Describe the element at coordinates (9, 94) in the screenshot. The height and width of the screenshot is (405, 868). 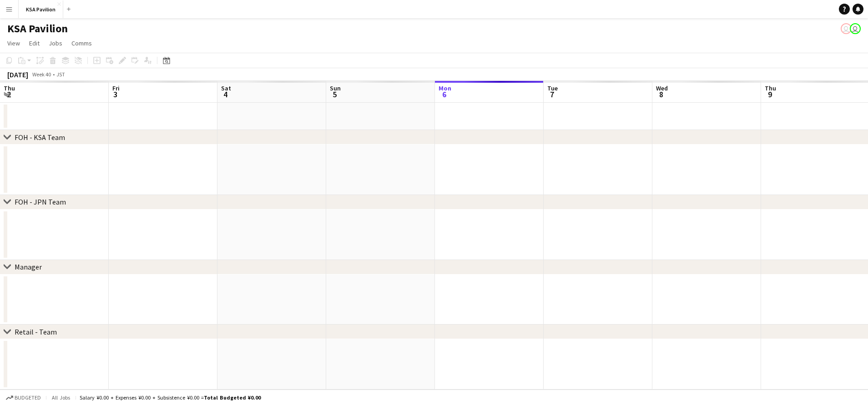
I see `span: 2` at that location.